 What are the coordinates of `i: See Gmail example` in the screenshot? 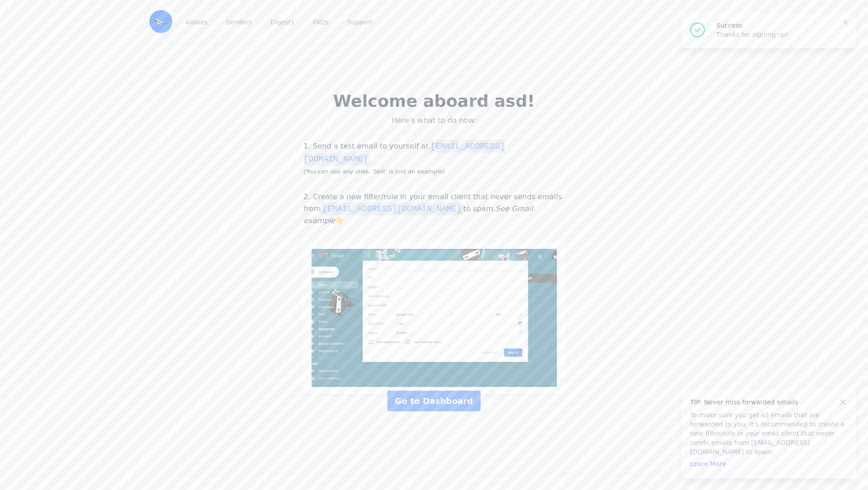 It's located at (418, 214).